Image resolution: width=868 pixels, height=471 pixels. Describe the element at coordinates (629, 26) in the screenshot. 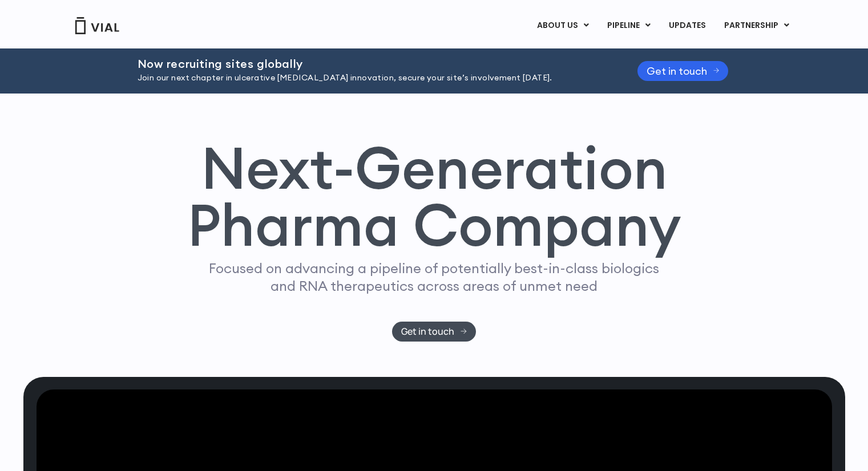

I see `a: PIPELINEMenu Toggle` at that location.